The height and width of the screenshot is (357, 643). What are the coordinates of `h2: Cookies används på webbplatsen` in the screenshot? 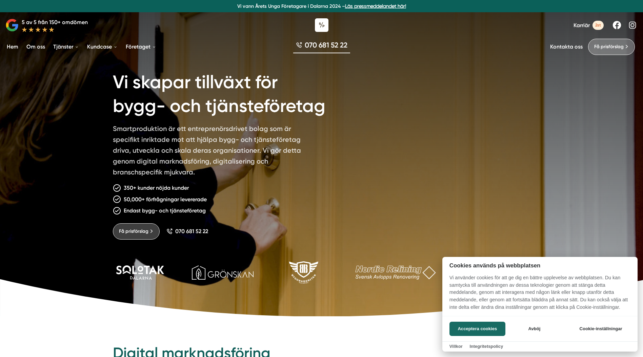 It's located at (540, 265).